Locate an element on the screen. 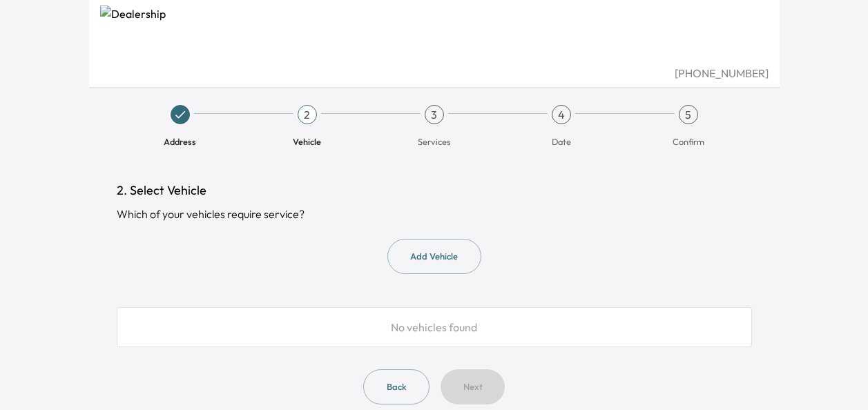 The width and height of the screenshot is (868, 410). h1: 2. Select Vehicle is located at coordinates (434, 191).